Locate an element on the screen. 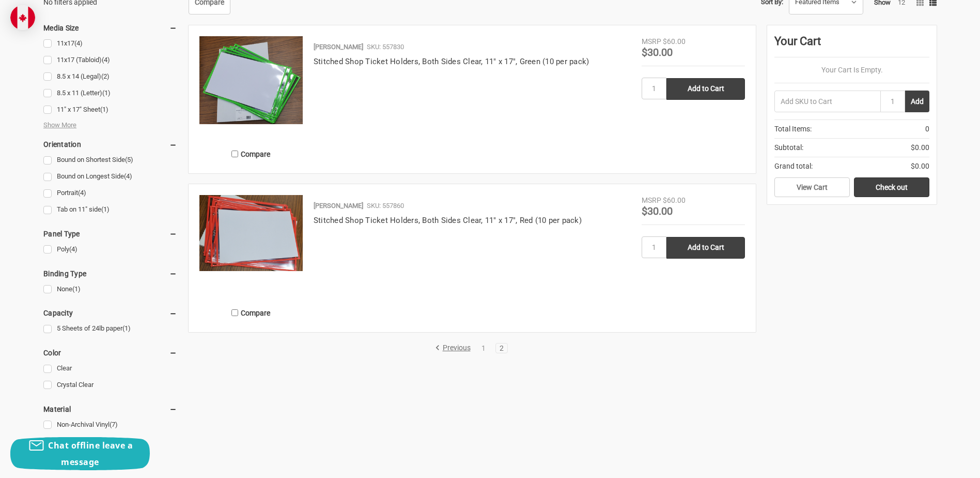 The height and width of the screenshot is (478, 980). span: Show More is located at coordinates (60, 125).